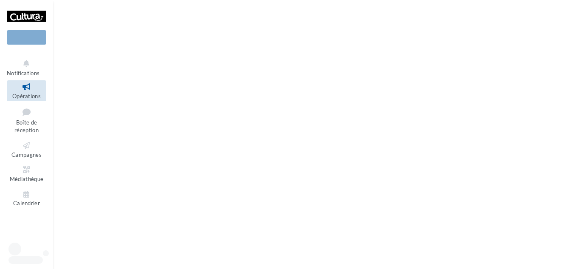 This screenshot has height=269, width=580. I want to click on span: Boîte de réception, so click(26, 126).